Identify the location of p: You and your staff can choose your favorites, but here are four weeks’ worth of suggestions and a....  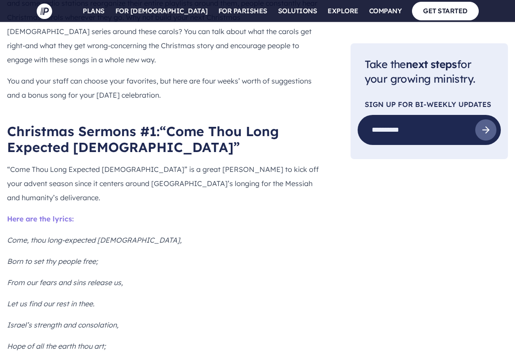
(164, 88).